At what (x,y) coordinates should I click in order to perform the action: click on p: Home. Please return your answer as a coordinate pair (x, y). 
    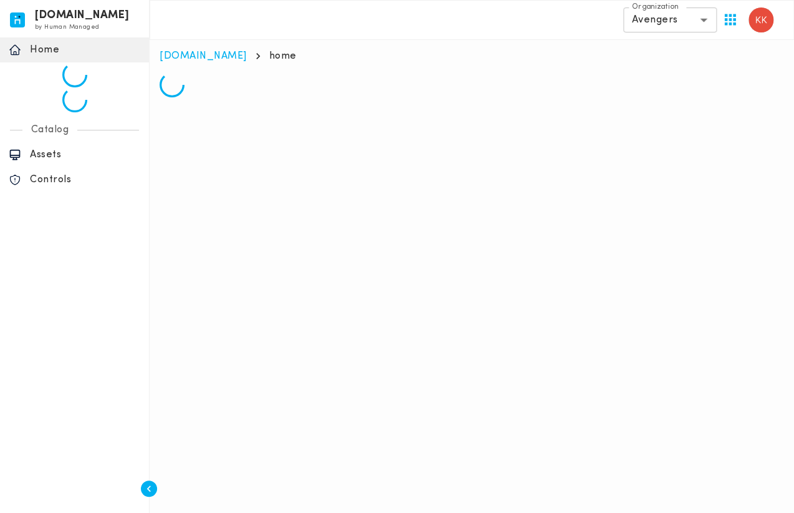
    Looking at the image, I should click on (85, 50).